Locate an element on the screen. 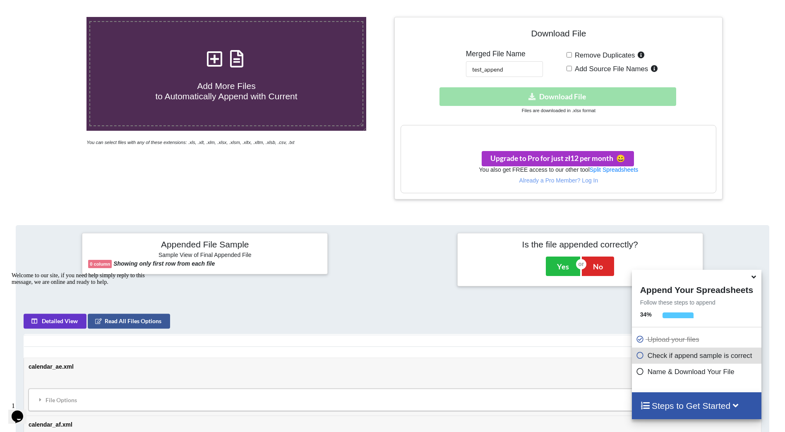  a: Split Spreadsheets is located at coordinates (614, 170).